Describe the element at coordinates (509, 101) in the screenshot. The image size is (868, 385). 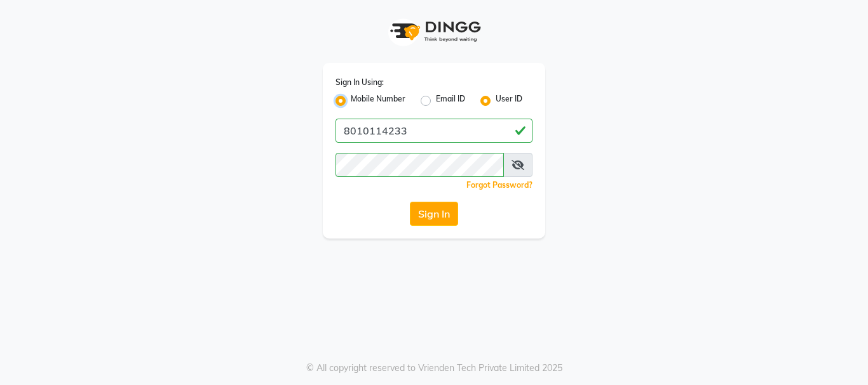
I see `label: User ID` at that location.